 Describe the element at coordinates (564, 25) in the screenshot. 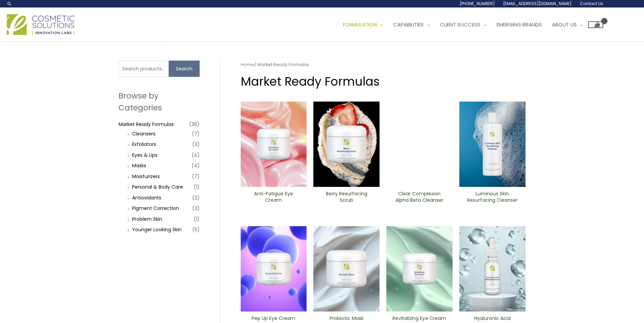

I see `span: About Us` at that location.